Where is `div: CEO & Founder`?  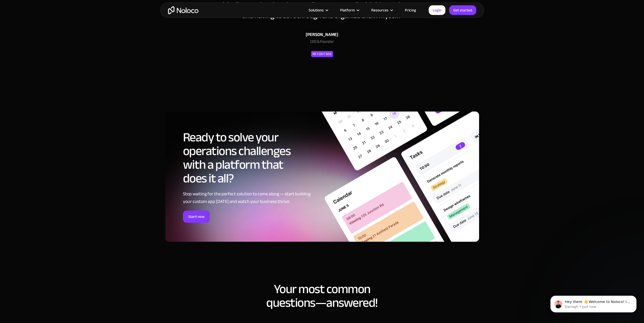 div: CEO & Founder is located at coordinates (322, 43).